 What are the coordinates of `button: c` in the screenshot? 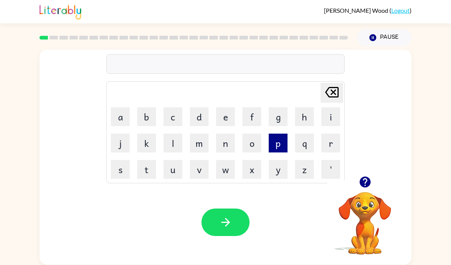 It's located at (173, 117).